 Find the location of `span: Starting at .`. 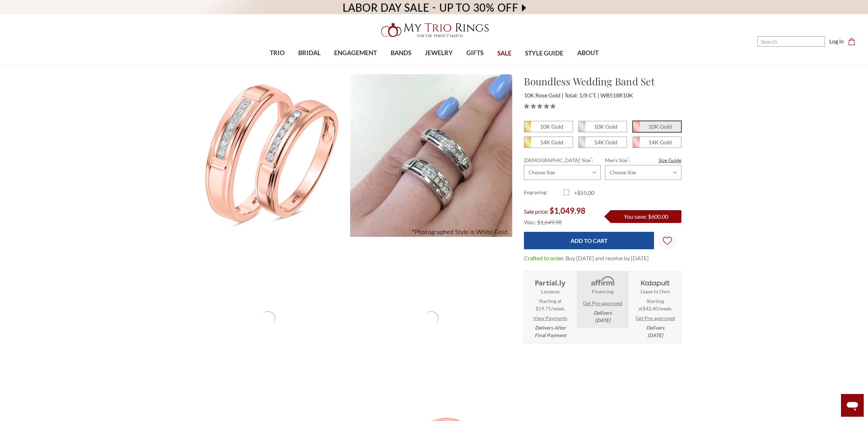

span: Starting at . is located at coordinates (655, 305).